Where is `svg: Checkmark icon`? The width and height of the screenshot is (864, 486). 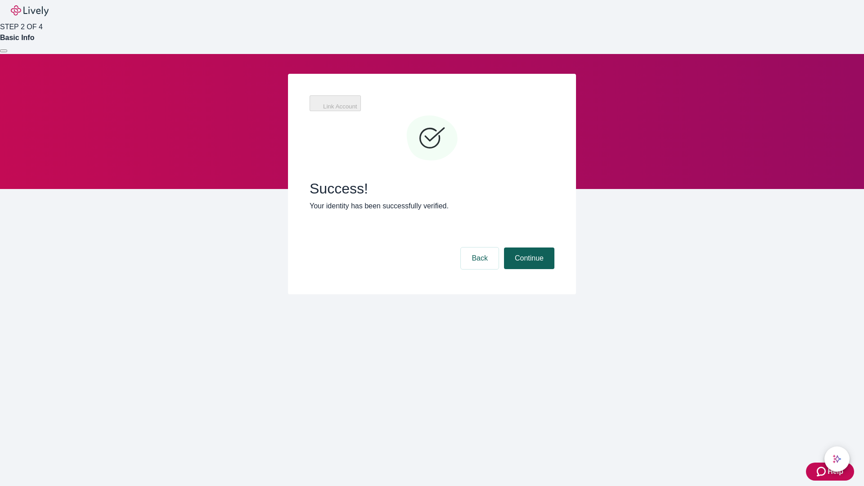
svg: Checkmark icon is located at coordinates (432, 139).